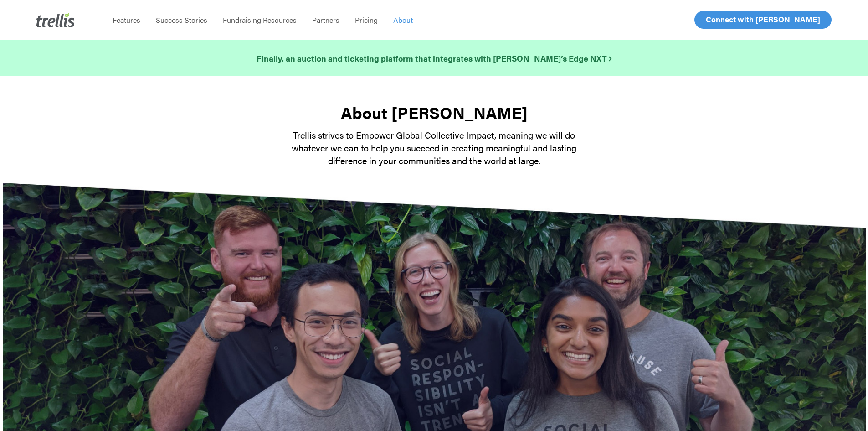 The width and height of the screenshot is (868, 431). I want to click on p: Trellis strives to Empower Global Collective Impact, meaning we will do whatever we can to help y..., so click(435, 147).